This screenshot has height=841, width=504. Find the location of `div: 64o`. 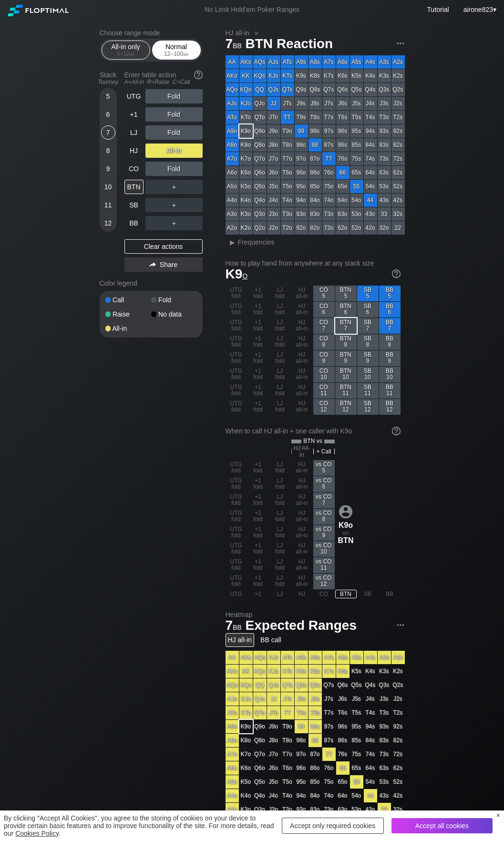

div: 64o is located at coordinates (343, 201).